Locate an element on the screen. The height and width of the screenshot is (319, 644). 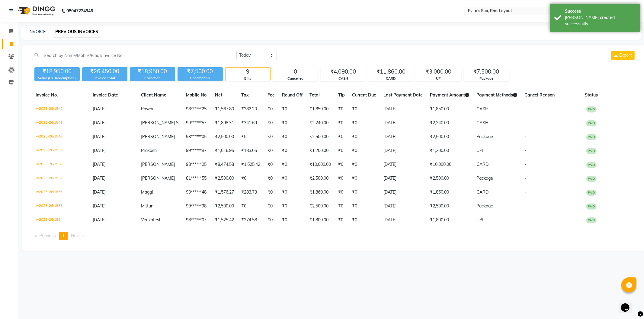
td: V/2025-26/1534 is located at coordinates (60, 220).